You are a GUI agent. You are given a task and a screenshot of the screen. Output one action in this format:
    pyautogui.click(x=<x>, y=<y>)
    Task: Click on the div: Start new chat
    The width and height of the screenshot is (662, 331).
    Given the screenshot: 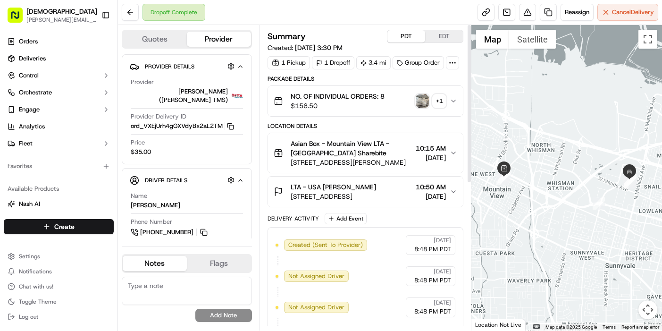 What is the action you would take?
    pyautogui.click(x=93, y=95)
    